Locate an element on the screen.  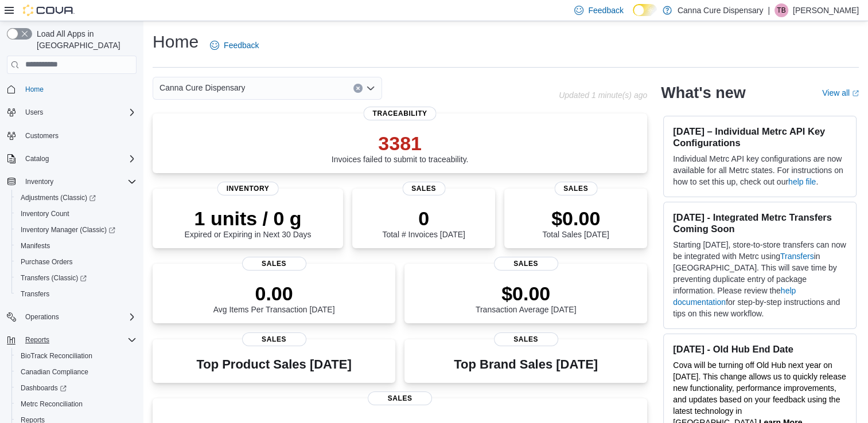
div: Expired or Expiring in Next 30 Days is located at coordinates (248, 223).